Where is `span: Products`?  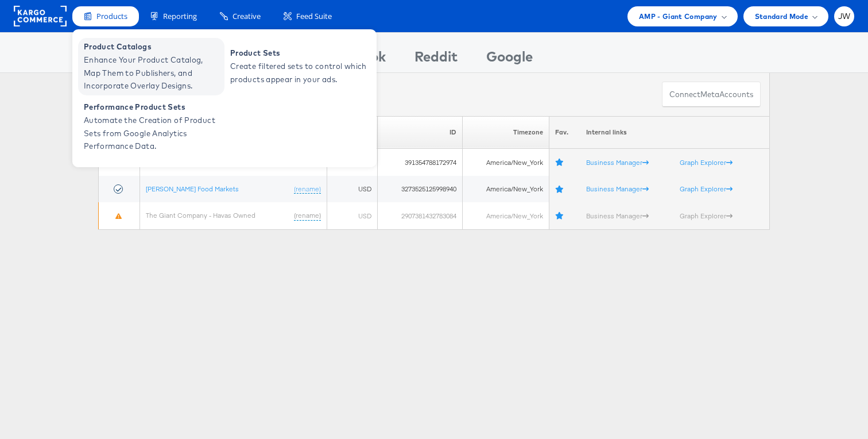
span: Products is located at coordinates (112, 16).